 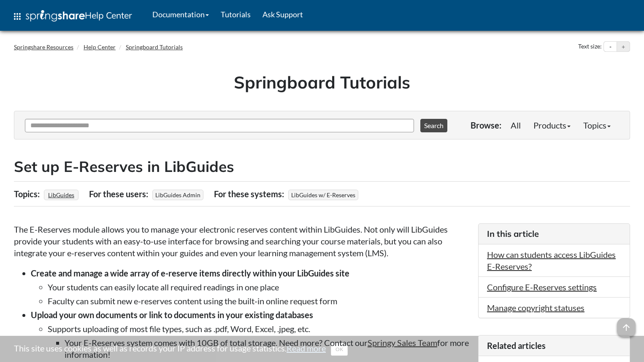 What do you see at coordinates (236, 15) in the screenshot?
I see `a: Tutorials` at bounding box center [236, 15].